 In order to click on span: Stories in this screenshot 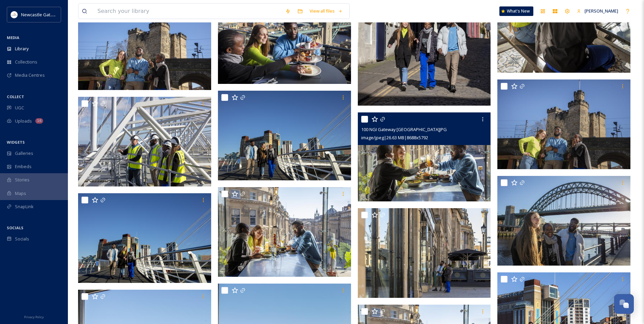, I will do `click(22, 180)`.